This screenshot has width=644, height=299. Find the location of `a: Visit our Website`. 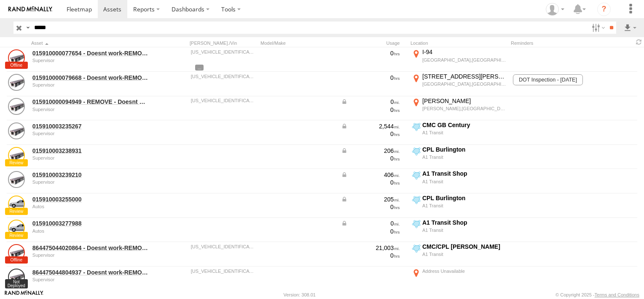

a: Visit our Website is located at coordinates (24, 295).